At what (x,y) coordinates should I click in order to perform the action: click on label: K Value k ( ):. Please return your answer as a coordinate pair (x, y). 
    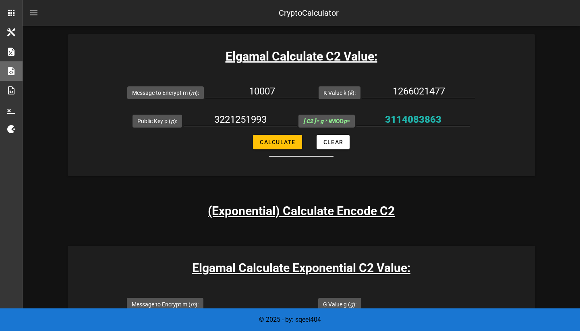
    Looking at the image, I should click on (340, 93).